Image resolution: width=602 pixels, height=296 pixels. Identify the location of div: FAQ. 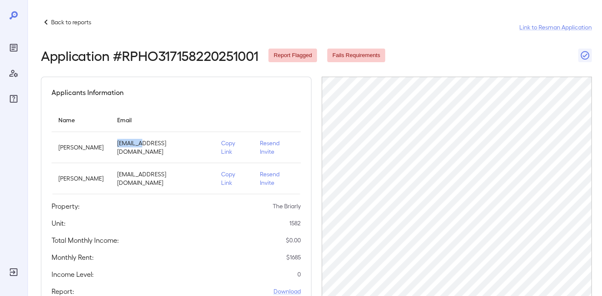
(14, 99).